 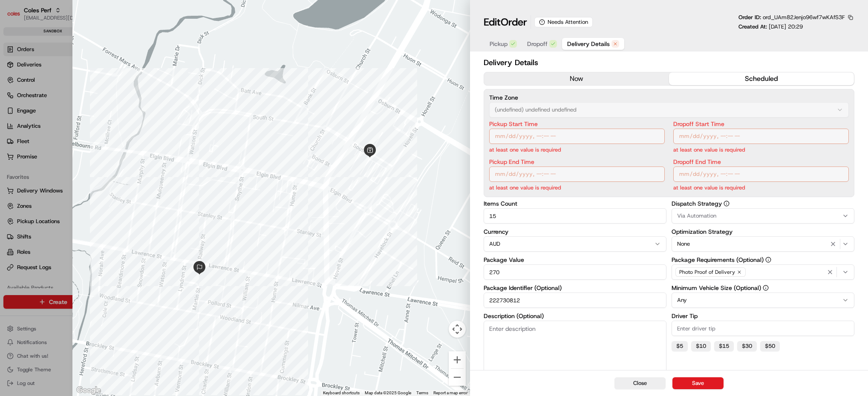 I want to click on span: ord_UAm82Jenjo96wf7wKAfS3F, so click(x=804, y=17).